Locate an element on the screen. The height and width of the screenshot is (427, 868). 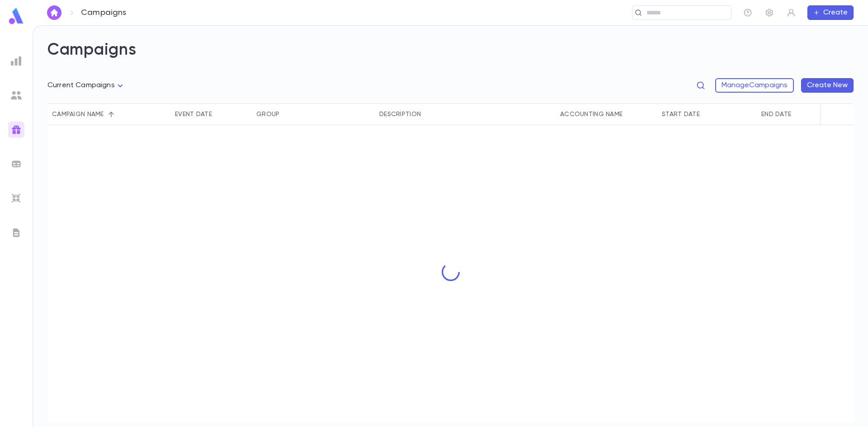
img: campaigns_gradient.17ab1fa96dd0f67c2e976ce0b3818124.svg is located at coordinates (16, 130).